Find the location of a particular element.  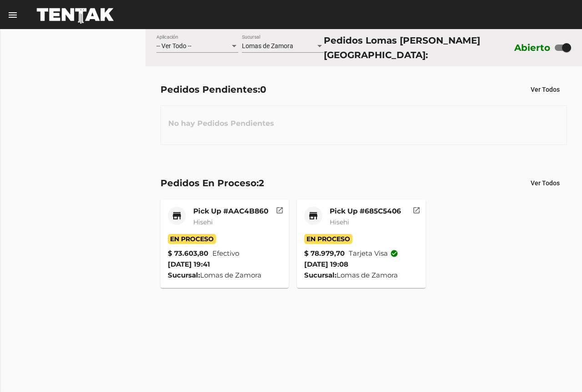

mat-card-title: Pick Up #AAC4B860 is located at coordinates (230, 212).